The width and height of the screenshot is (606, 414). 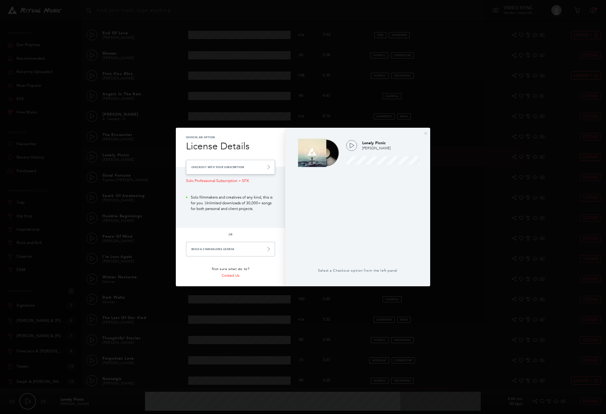 What do you see at coordinates (230, 146) in the screenshot?
I see `h3: License Details` at bounding box center [230, 146].